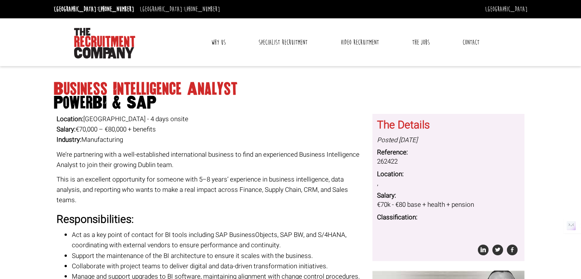  I want to click on li: Support the maintenance of the BI architecture to ensure it scales with the business., so click(219, 256).